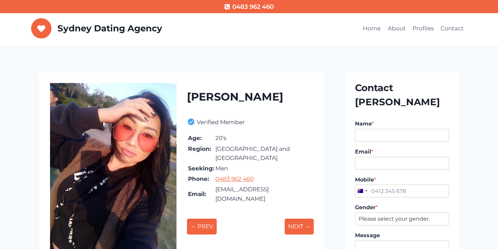  What do you see at coordinates (264, 138) in the screenshot?
I see `td: 20's` at bounding box center [264, 138].